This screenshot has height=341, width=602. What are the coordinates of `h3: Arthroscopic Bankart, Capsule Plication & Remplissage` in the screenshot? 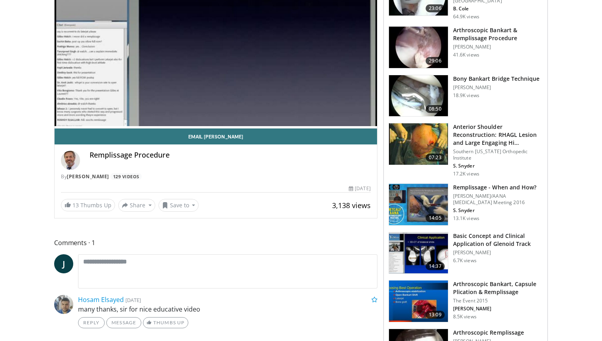 It's located at (497, 288).